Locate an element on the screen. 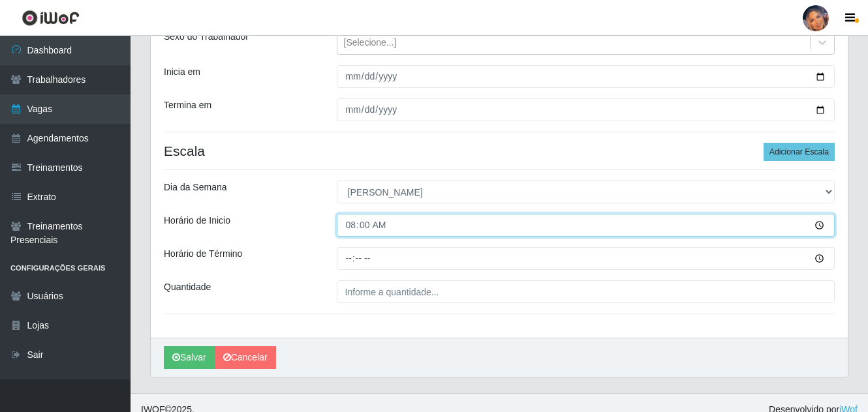 The image size is (868, 412). button: Salvar is located at coordinates (189, 357).